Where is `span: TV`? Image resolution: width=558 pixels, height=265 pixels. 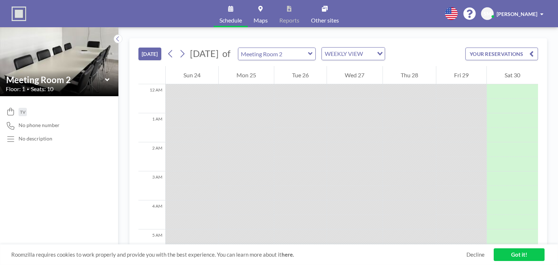
span: TV is located at coordinates (23, 112).